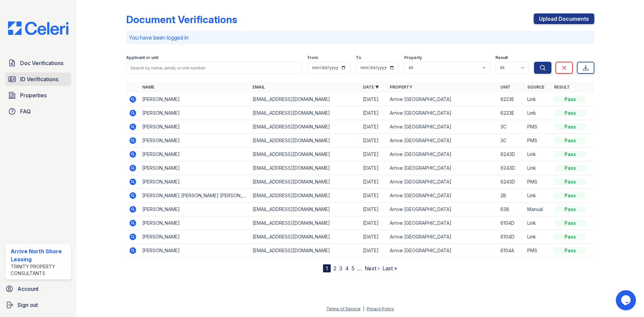  I want to click on a: Privacy Policy, so click(380, 309).